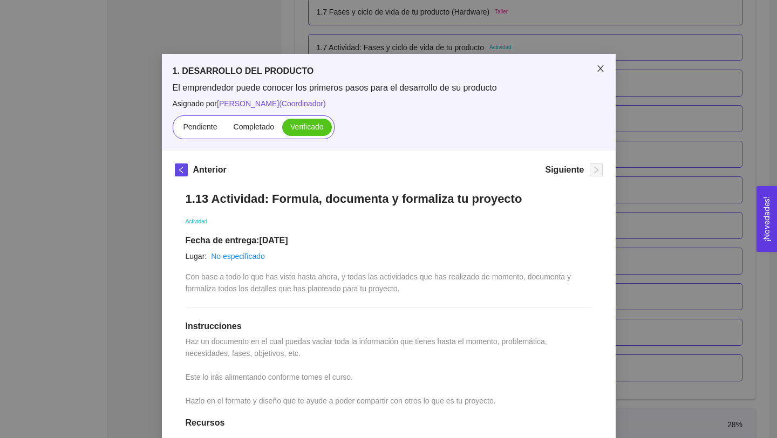  What do you see at coordinates (389, 199) in the screenshot?
I see `h1: 1.13 Actividad: Formula, documenta y formaliza tu proyecto` at bounding box center [389, 199].